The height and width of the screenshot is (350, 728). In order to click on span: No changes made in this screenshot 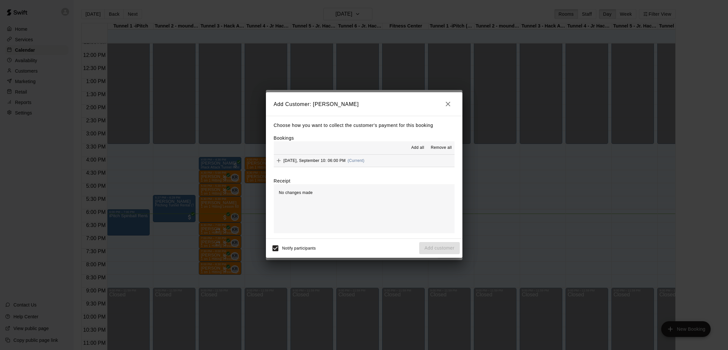, I will do `click(296, 193)`.